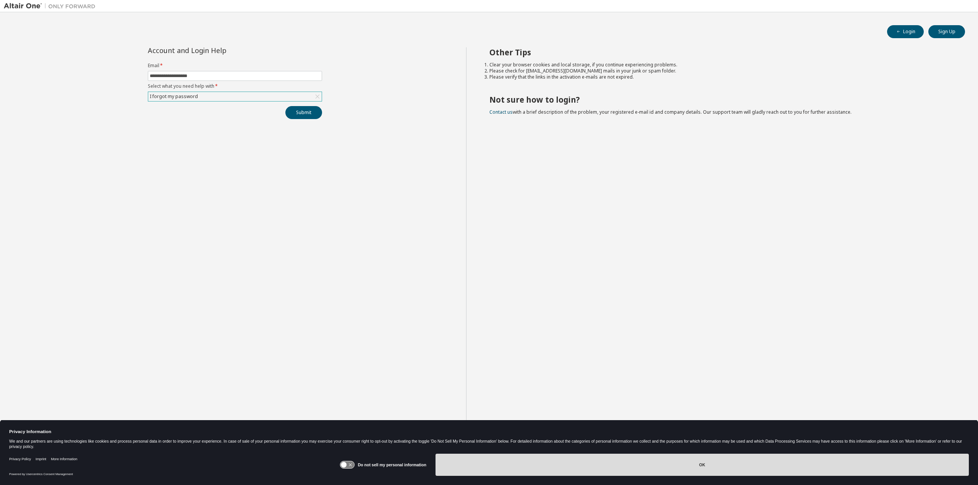 This screenshot has height=485, width=978. Describe the element at coordinates (501, 112) in the screenshot. I see `a: Contact us` at that location.